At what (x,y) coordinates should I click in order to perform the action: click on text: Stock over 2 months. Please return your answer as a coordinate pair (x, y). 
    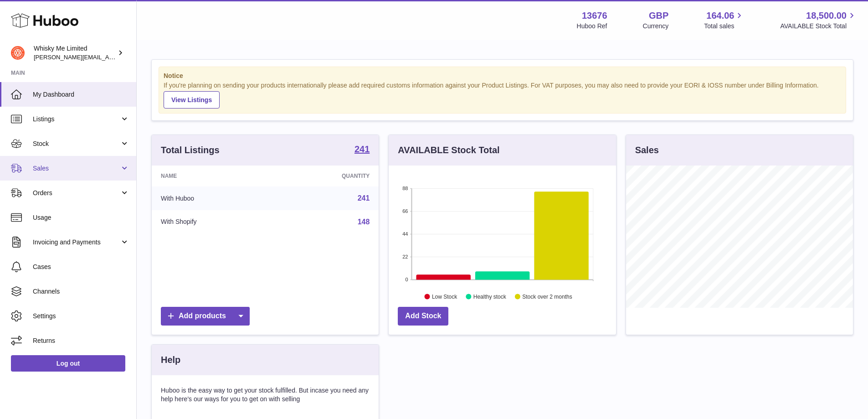
    Looking at the image, I should click on (547, 296).